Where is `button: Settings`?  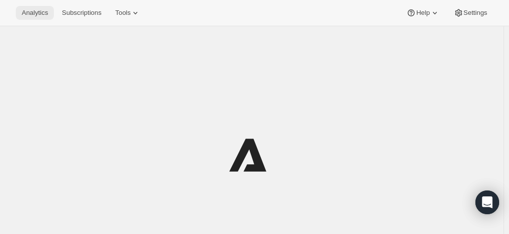
button: Settings is located at coordinates (470, 13).